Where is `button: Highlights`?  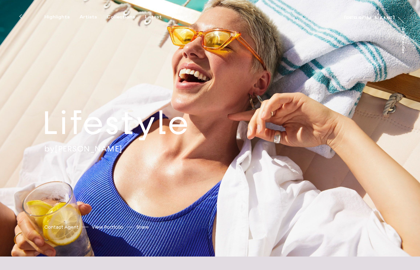 button: Highlights is located at coordinates (62, 17).